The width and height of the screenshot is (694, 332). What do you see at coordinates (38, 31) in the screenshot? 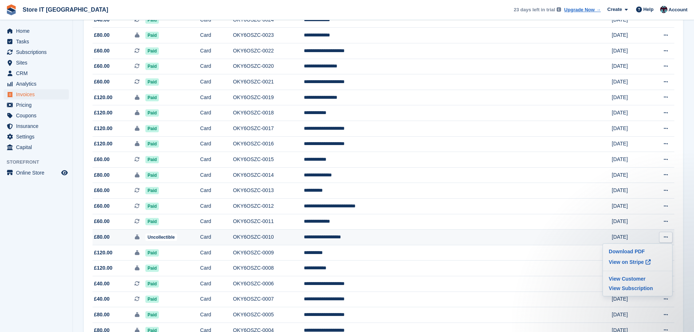
I see `span: Home` at bounding box center [38, 31].